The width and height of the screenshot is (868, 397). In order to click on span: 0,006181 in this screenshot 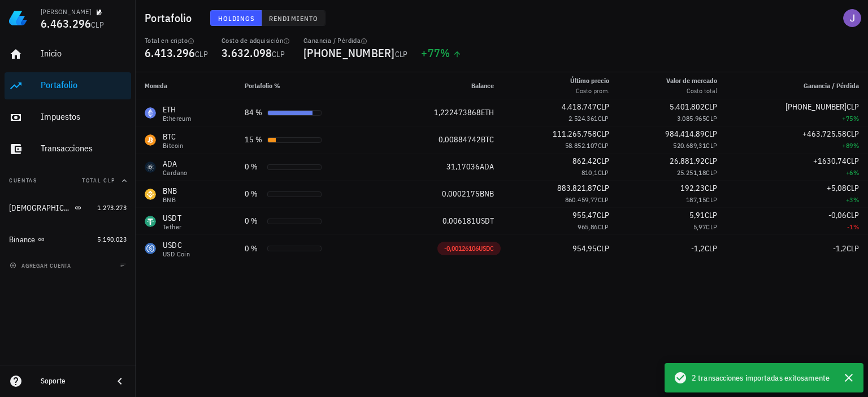, I will do `click(459, 221)`.